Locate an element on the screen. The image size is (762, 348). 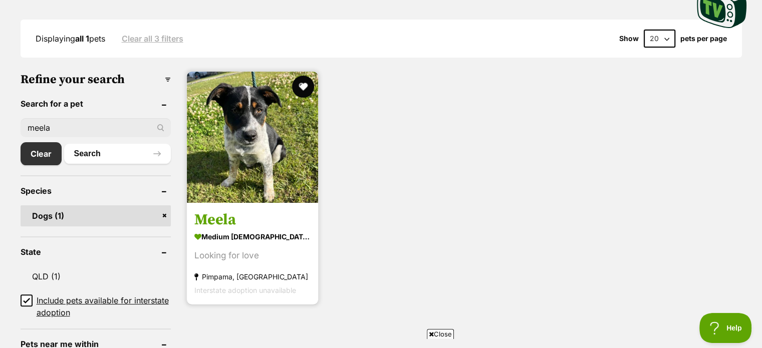
h3: Meela is located at coordinates (252, 220).